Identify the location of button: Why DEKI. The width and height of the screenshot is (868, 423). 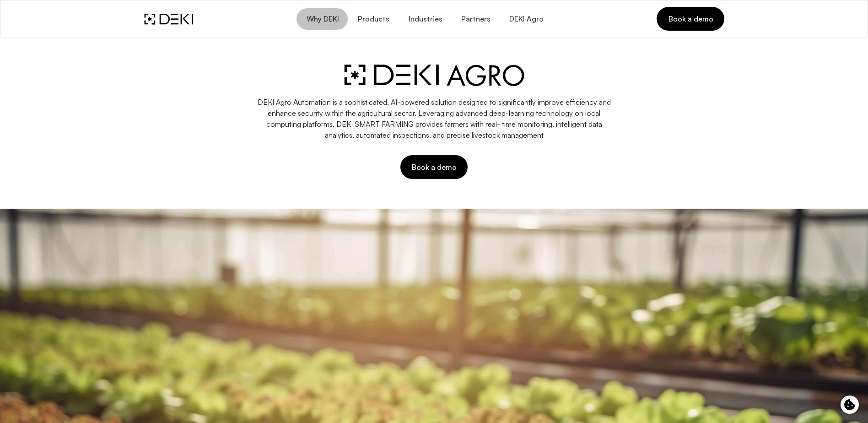
(322, 19).